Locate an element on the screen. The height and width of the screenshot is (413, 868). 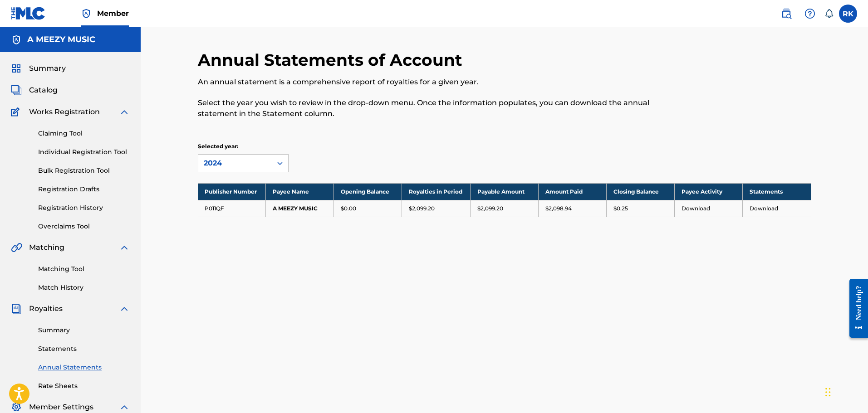
div: Chat Widget is located at coordinates (845, 391).